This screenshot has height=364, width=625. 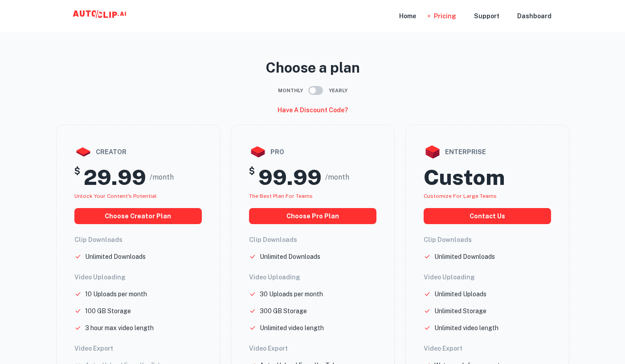 What do you see at coordinates (488, 216) in the screenshot?
I see `button: Contact us` at bounding box center [488, 216].